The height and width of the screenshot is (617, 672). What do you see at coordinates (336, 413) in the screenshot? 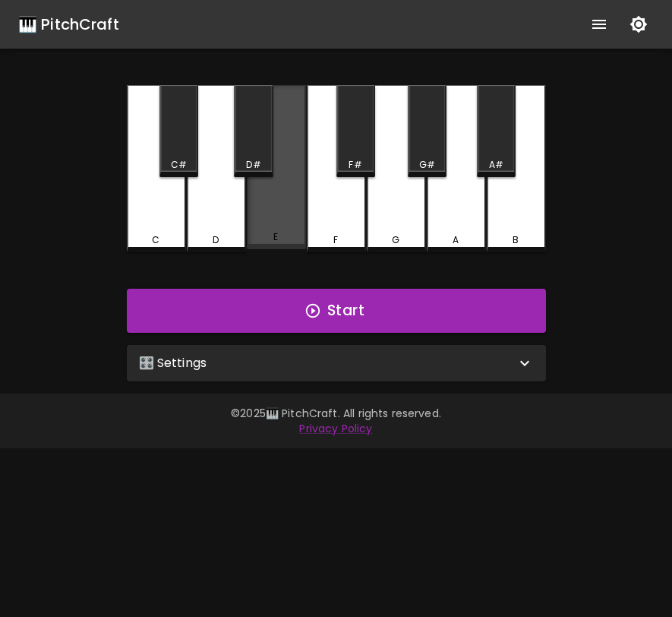
I see `p: © 2025 🎹 PitchCraft. All rights reserved.` at bounding box center [336, 413].